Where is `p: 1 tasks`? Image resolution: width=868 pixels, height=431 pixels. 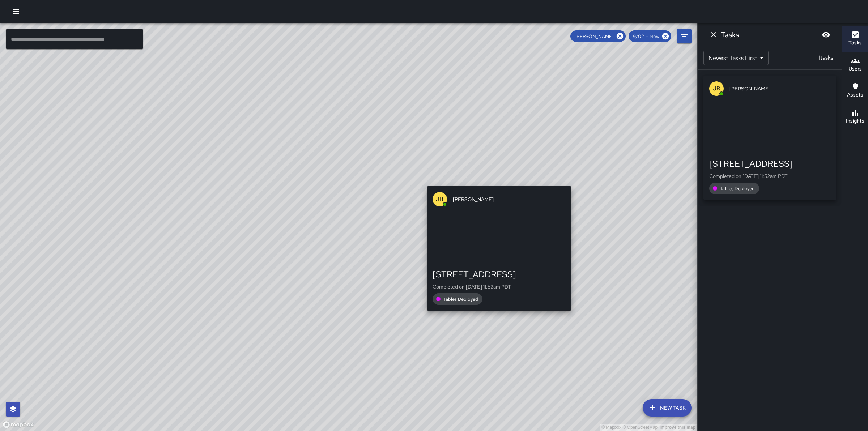 p: 1 tasks is located at coordinates (826, 58).